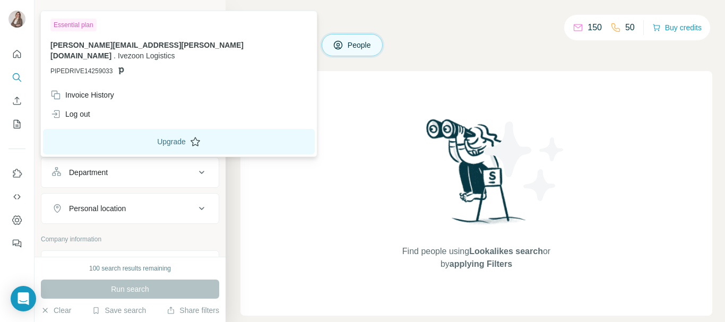  Describe the element at coordinates (17, 101) in the screenshot. I see `button: Enrich CSV` at that location.